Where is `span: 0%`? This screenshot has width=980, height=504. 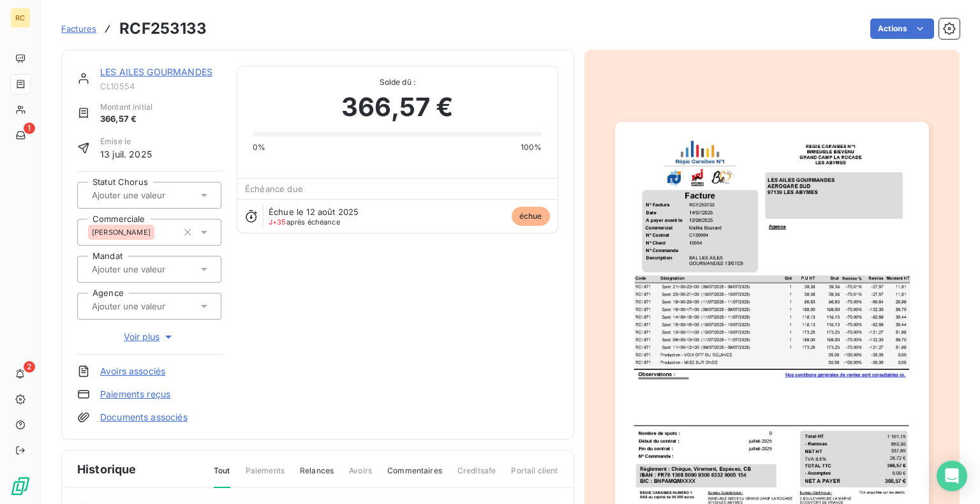
span: 0% is located at coordinates (259, 147).